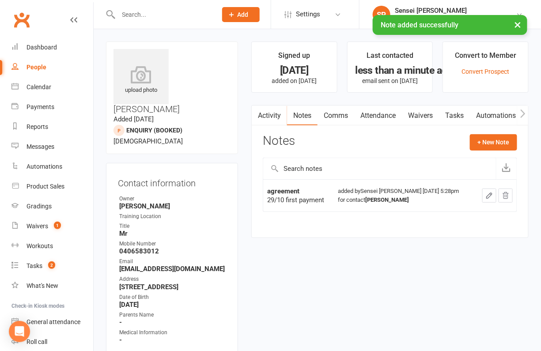  What do you see at coordinates (37, 342) in the screenshot?
I see `div: Roll call` at bounding box center [37, 342].